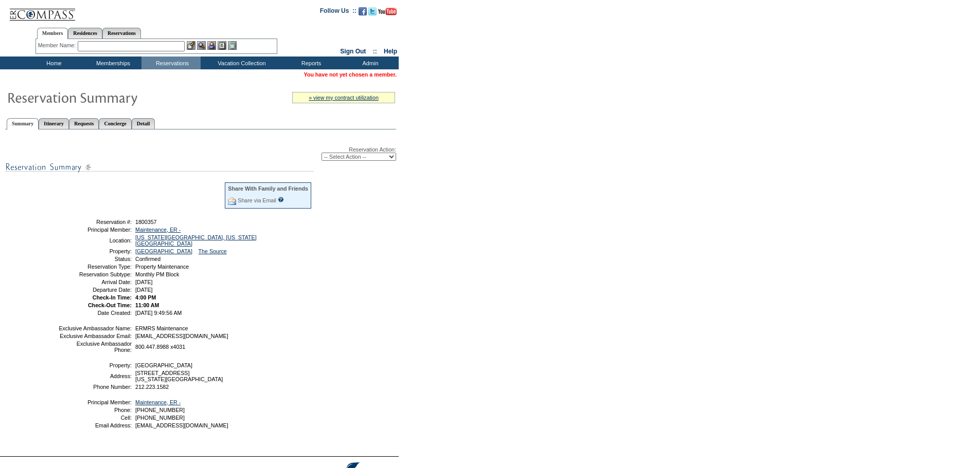 This screenshot has height=468, width=980. I want to click on strong: Check-Out Time:, so click(109, 306).